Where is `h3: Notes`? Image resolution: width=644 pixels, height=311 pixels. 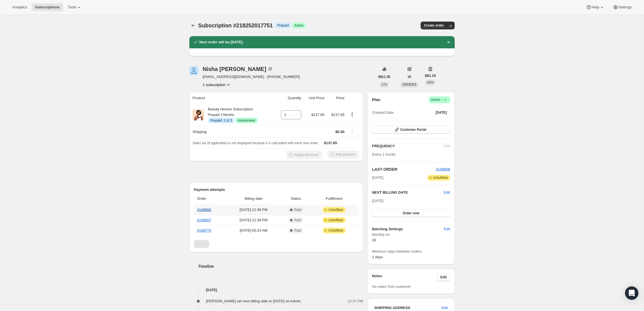
h3: Notes is located at coordinates (405, 277).